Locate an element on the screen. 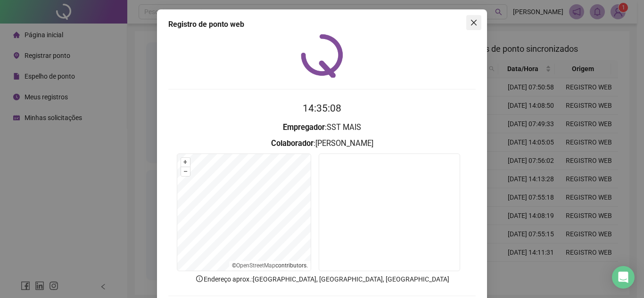 The image size is (644, 298). strong: Empregador is located at coordinates (304, 127).